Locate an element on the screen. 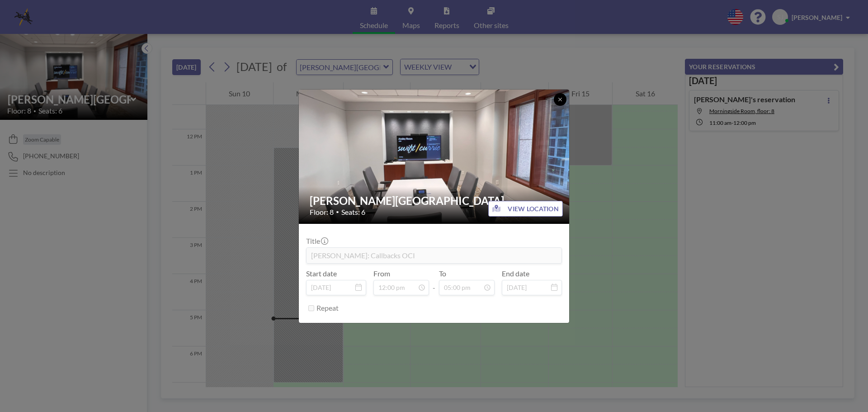  img: 537.png is located at coordinates (435, 157).